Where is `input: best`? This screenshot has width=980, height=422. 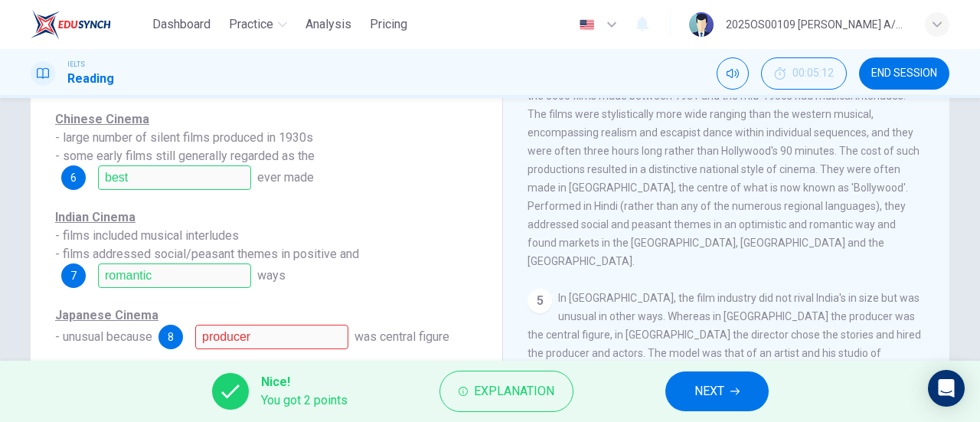
input: best is located at coordinates (174, 178).